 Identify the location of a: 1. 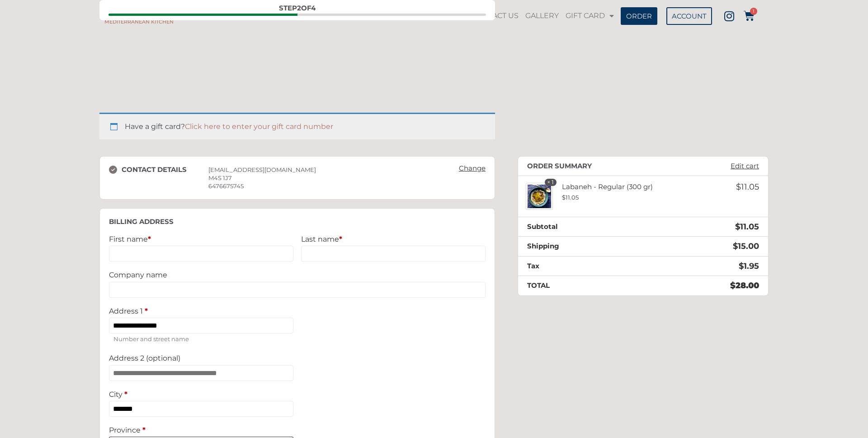
(749, 16).